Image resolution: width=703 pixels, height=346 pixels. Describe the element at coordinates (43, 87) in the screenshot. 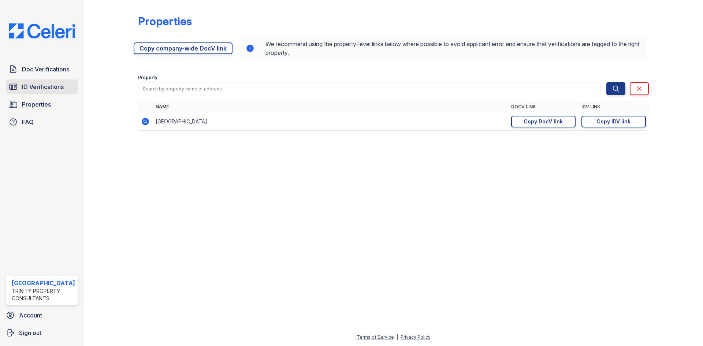

I see `span: ID Verifications` at that location.